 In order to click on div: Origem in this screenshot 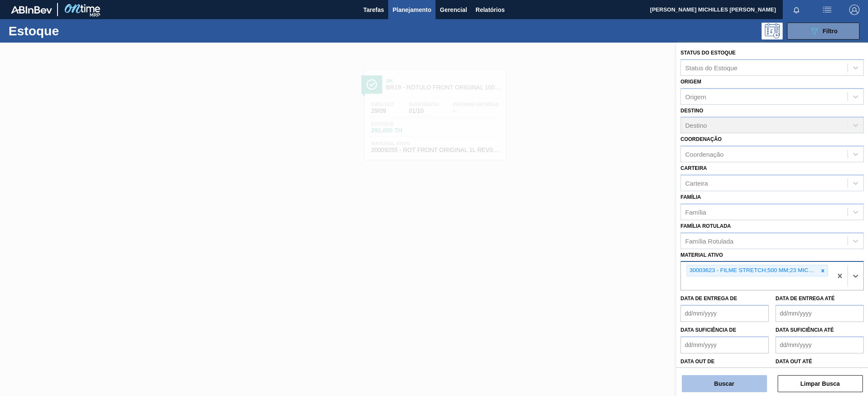, I will do `click(696, 96)`.